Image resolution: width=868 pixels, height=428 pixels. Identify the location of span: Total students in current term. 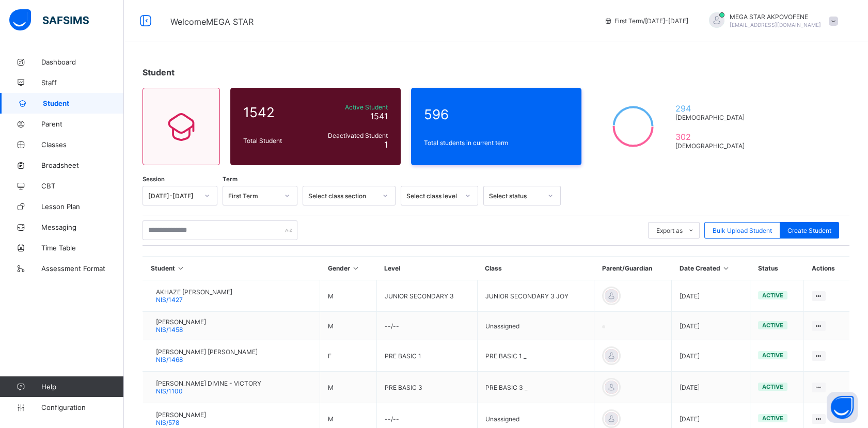
(496, 142).